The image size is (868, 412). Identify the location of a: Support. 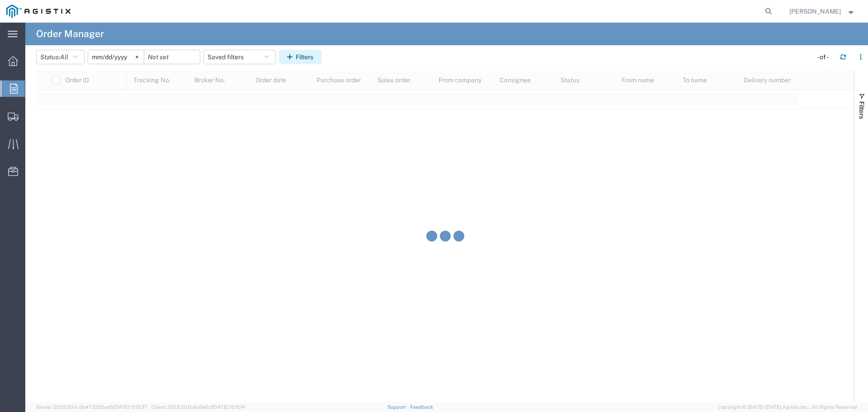
(399, 408).